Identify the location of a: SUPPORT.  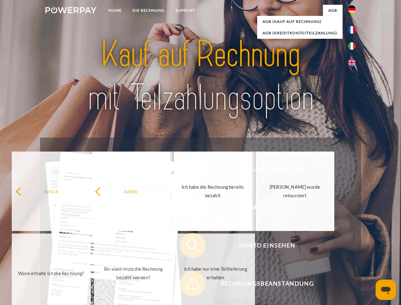
(185, 10).